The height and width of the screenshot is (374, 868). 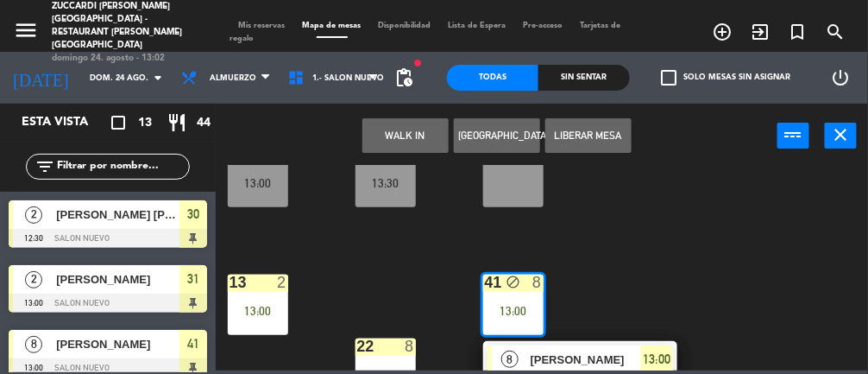 I want to click on button: WALK IN, so click(x=406, y=136).